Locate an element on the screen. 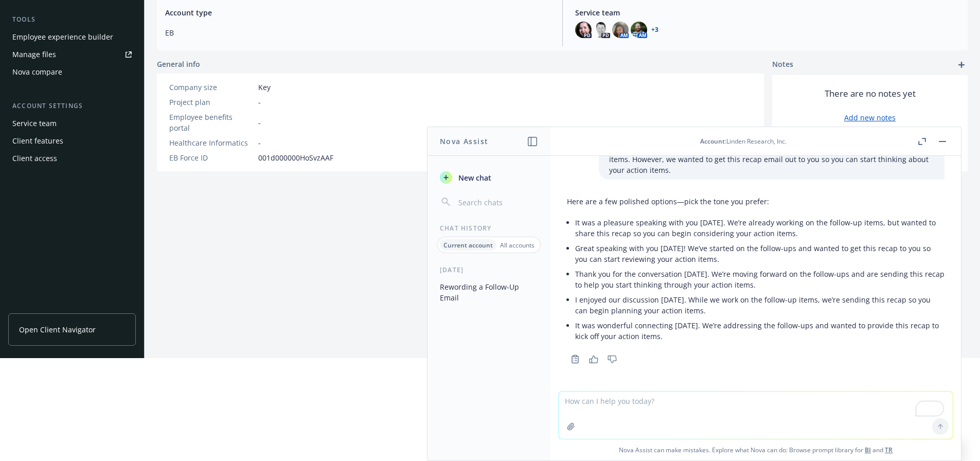  div: Tools is located at coordinates (72, 20).